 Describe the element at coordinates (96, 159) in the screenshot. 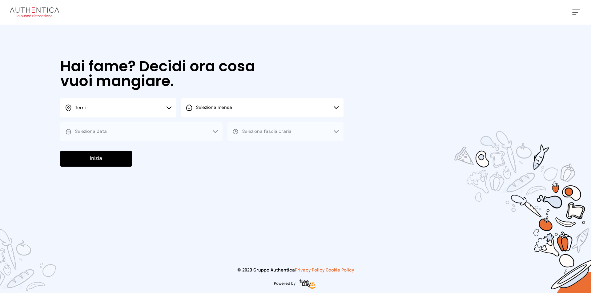

I see `button: Inizia` at that location.